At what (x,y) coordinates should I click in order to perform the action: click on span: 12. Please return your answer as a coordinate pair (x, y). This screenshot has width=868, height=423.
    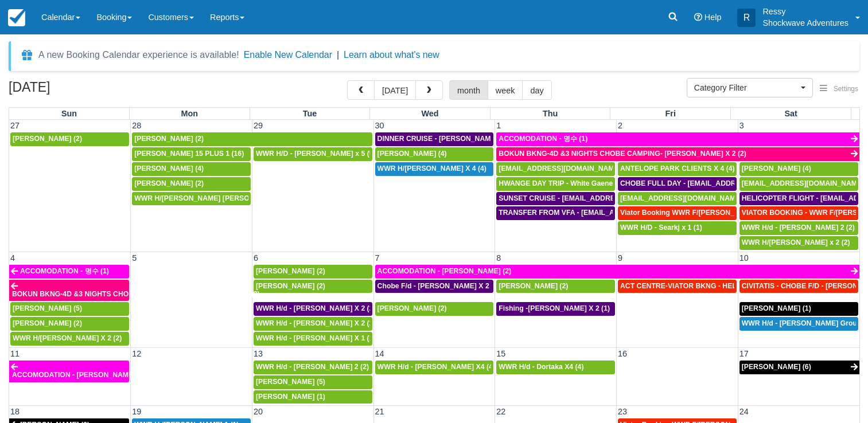
    Looking at the image, I should click on (136, 354).